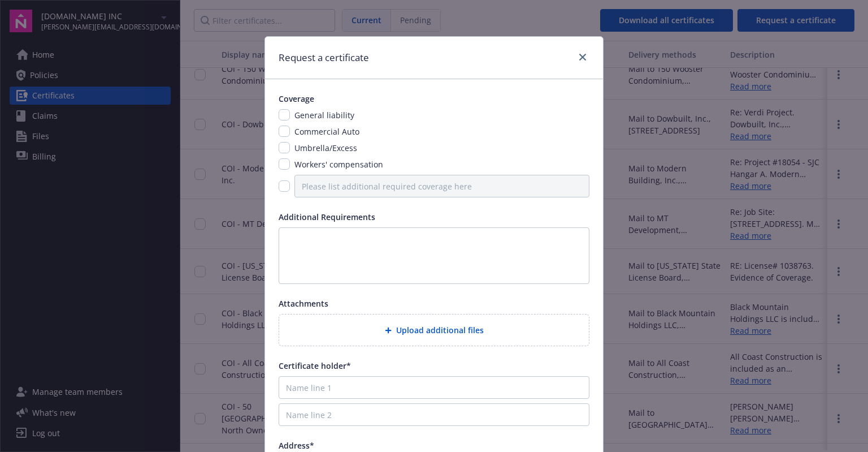  I want to click on div: Upload additional files, so click(434, 329).